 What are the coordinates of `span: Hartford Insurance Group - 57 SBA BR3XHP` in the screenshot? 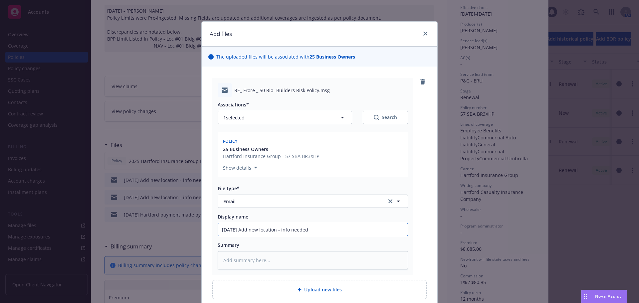 It's located at (271, 156).